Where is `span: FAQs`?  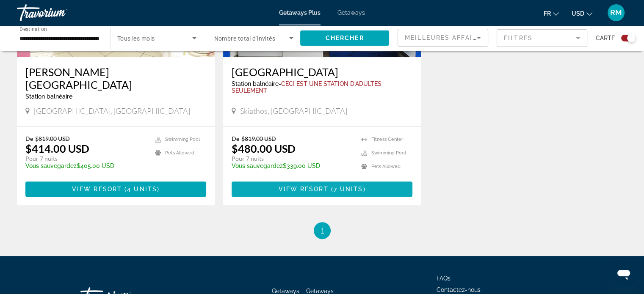 span: FAQs is located at coordinates (443, 279).